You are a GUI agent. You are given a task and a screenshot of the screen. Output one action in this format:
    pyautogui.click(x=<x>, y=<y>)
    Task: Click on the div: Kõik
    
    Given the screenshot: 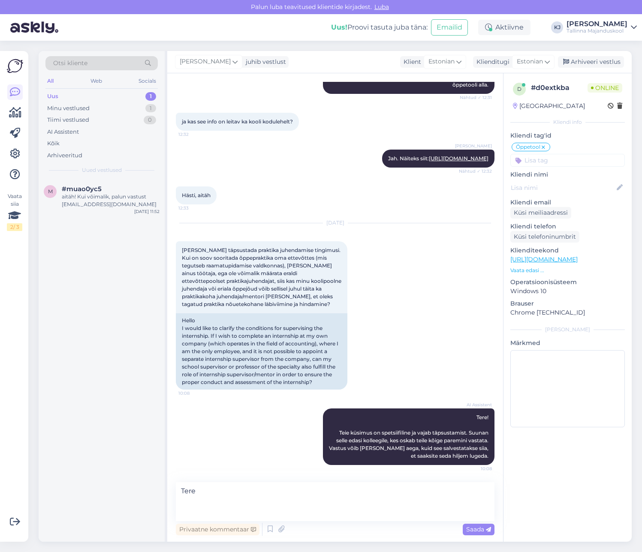 What is the action you would take?
    pyautogui.click(x=53, y=144)
    